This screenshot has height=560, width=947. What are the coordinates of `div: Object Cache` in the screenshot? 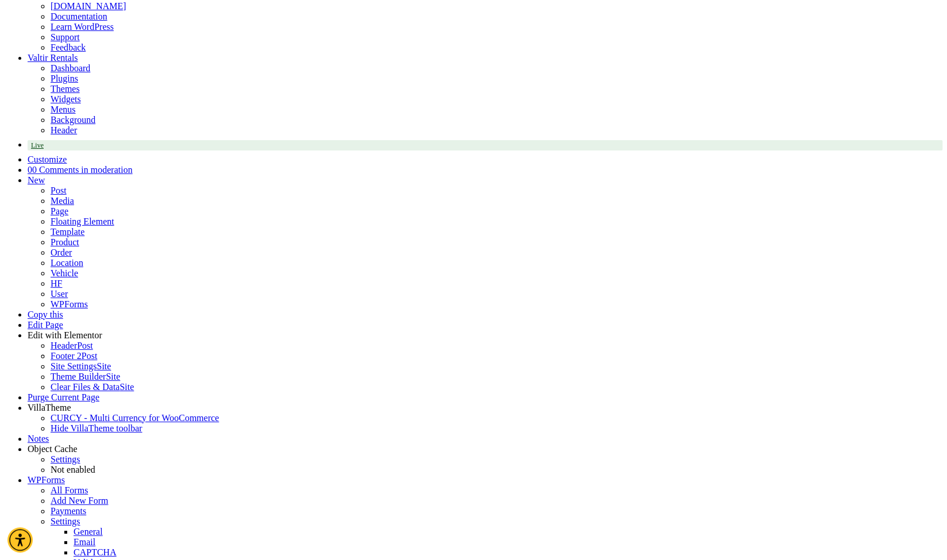 It's located at (485, 449).